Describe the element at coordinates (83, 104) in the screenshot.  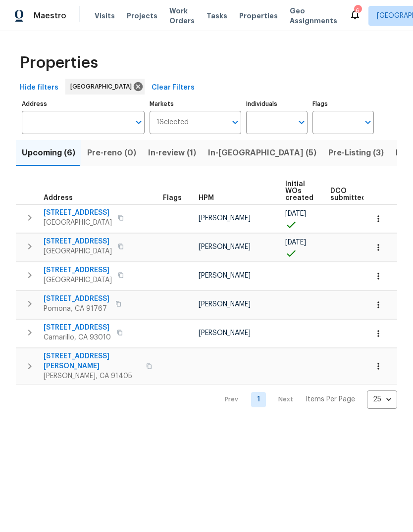
I see `label: Address` at that location.